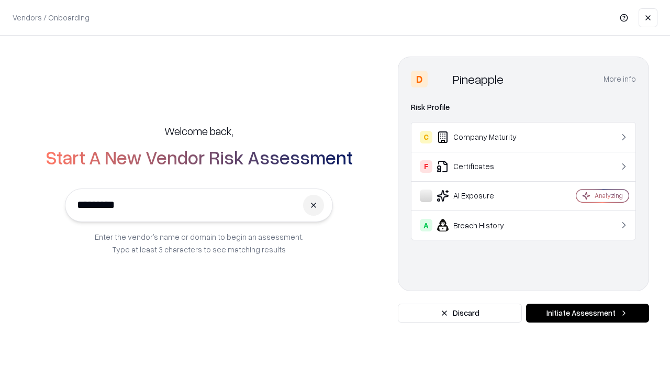 The width and height of the screenshot is (670, 377). What do you see at coordinates (482, 137) in the screenshot?
I see `div: Company Maturity` at bounding box center [482, 137].